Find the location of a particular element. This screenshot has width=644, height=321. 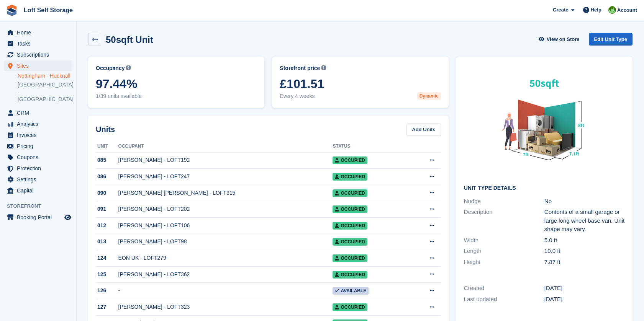

div: EON UK - LOFT279 is located at coordinates (226, 258).